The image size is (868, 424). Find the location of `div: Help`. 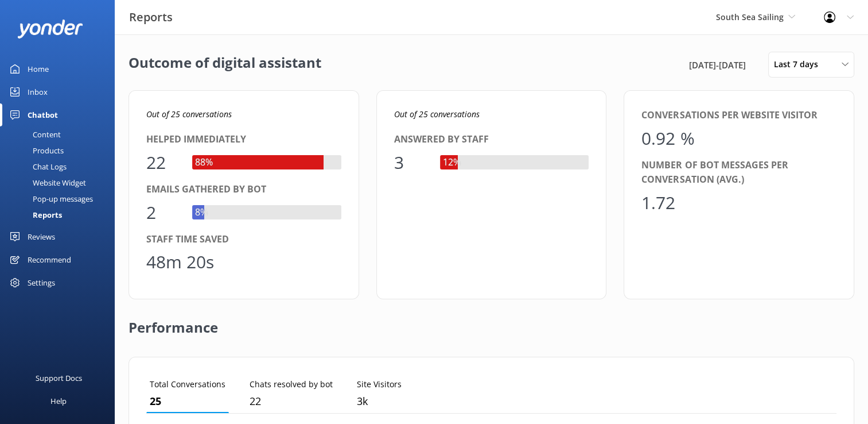

div: Help is located at coordinates (59, 401).